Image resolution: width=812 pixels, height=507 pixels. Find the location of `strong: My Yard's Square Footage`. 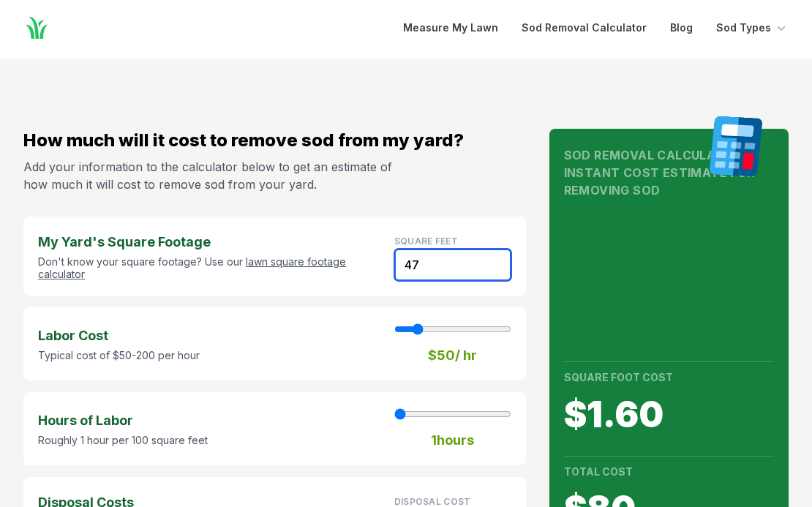

strong: My Yard's Square Footage is located at coordinates (207, 242).